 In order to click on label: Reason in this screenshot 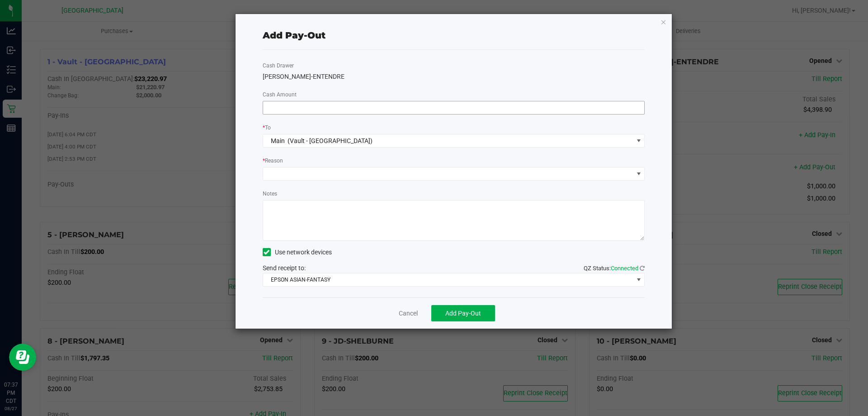, I will do `click(273, 161)`.